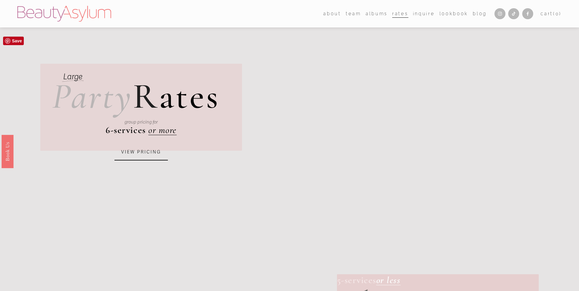 This screenshot has width=579, height=291. Describe the element at coordinates (557, 13) in the screenshot. I see `span: 0` at that location.